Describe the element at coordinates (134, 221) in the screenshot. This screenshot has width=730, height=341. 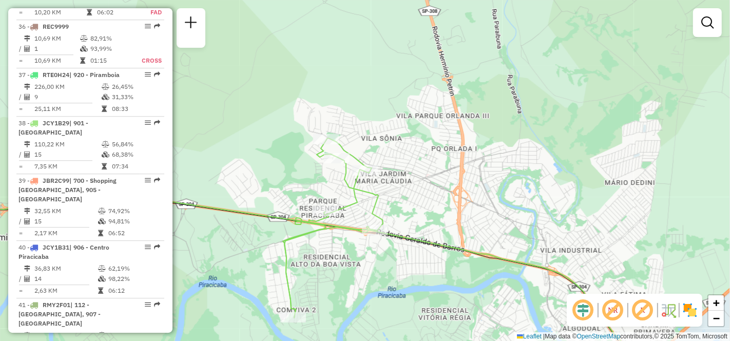
I see `td: 94,81%` at that location.